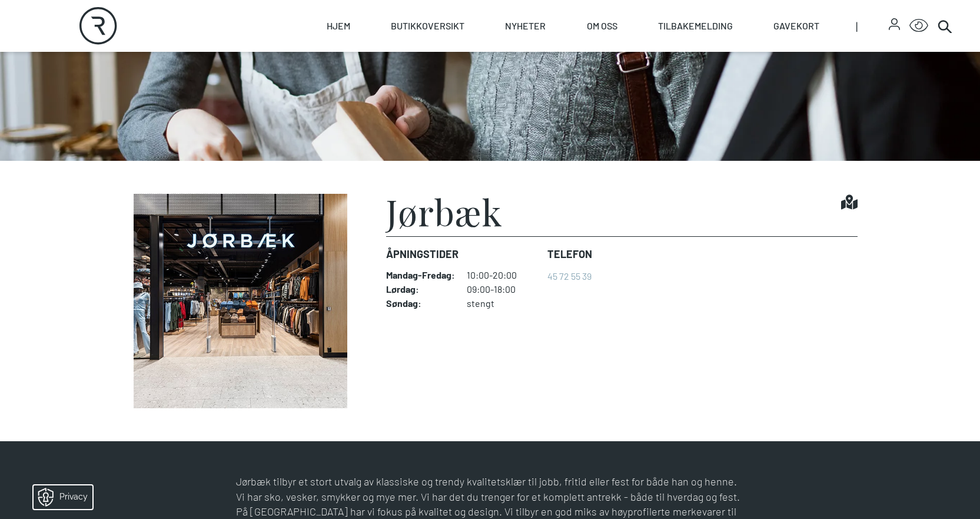 Image resolution: width=980 pixels, height=519 pixels. What do you see at coordinates (502, 275) in the screenshot?
I see `dd: 10:00-20:00` at bounding box center [502, 275].